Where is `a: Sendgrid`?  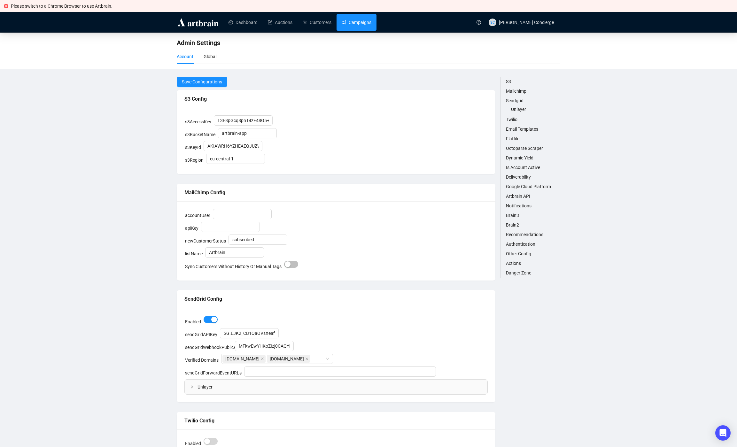 a: Sendgrid is located at coordinates (533, 101).